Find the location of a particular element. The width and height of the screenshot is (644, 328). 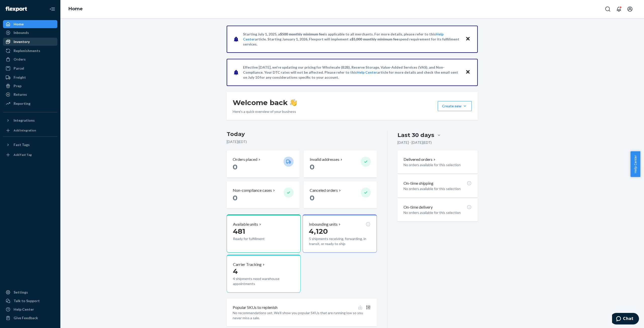

button: Carrier Tracking44 shipments need warehouse appointments is located at coordinates (263, 274).